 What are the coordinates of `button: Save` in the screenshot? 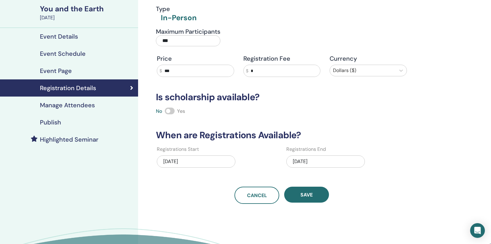 It's located at (306, 195).